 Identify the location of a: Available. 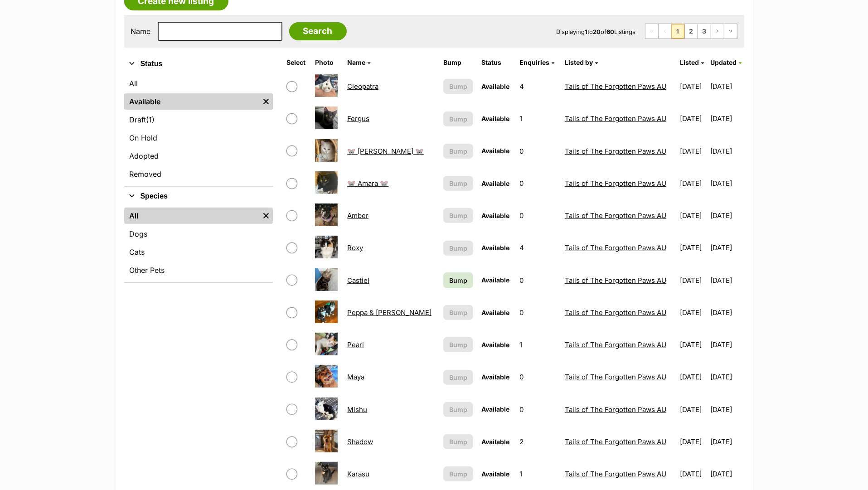
(191, 102).